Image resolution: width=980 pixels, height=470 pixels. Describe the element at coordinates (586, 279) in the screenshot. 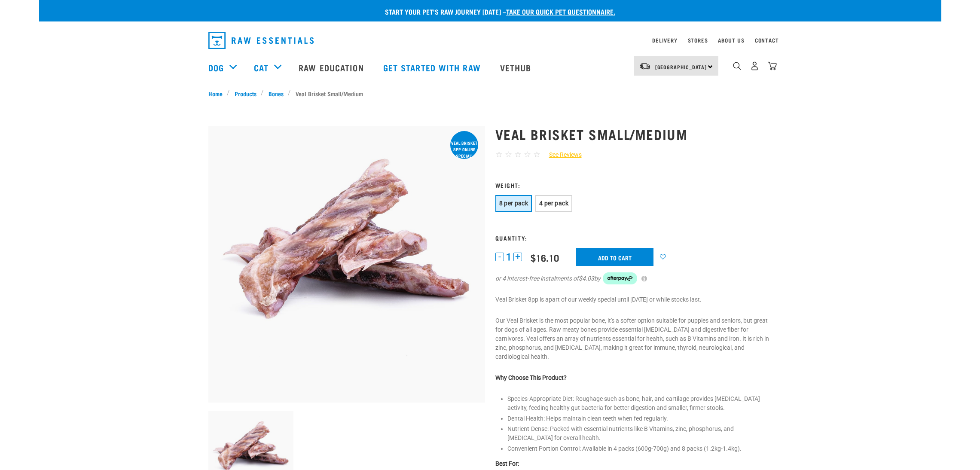

I see `span: $4.03` at that location.